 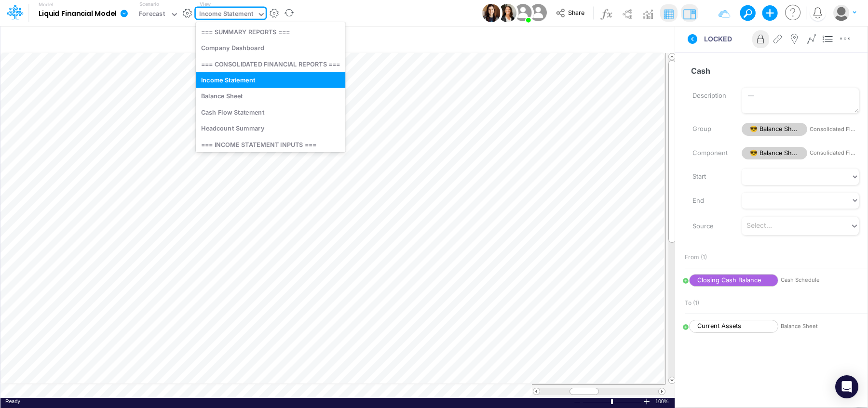 What do you see at coordinates (270, 96) in the screenshot?
I see `div: Balance Sheet` at bounding box center [270, 96].